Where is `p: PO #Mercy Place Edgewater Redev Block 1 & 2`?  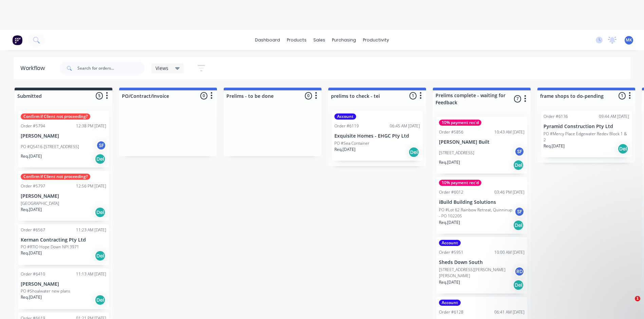 p: PO #Mercy Place Edgewater Redev Block 1 & 2 is located at coordinates (586, 137).